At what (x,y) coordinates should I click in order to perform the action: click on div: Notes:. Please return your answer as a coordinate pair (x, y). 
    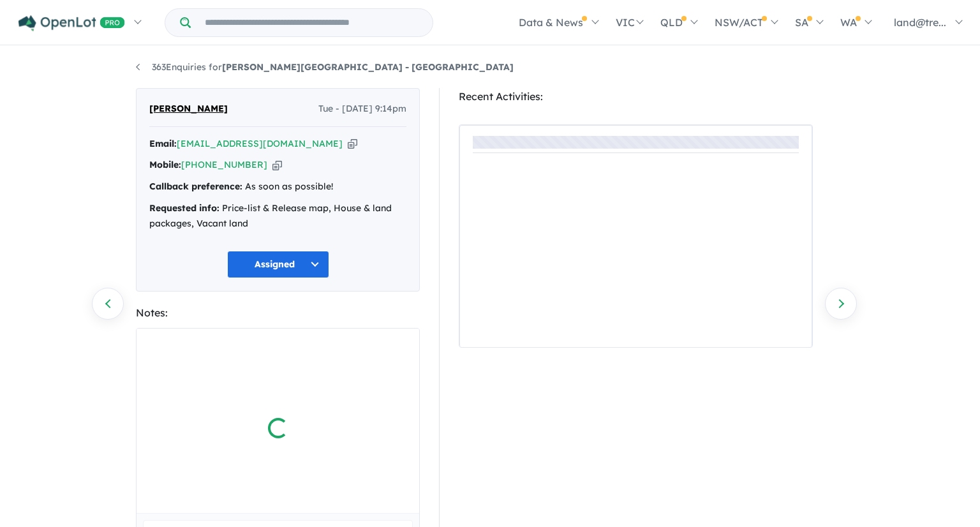
    Looking at the image, I should click on (277, 313).